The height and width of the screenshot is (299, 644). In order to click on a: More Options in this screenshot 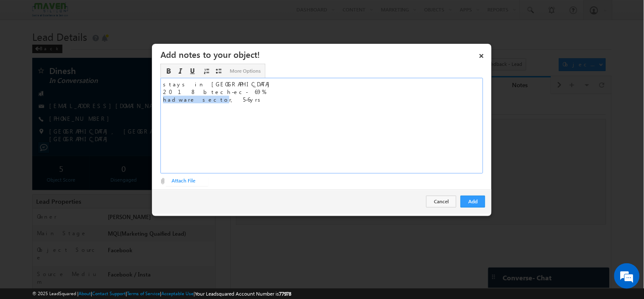, I will do `click(245, 71)`.